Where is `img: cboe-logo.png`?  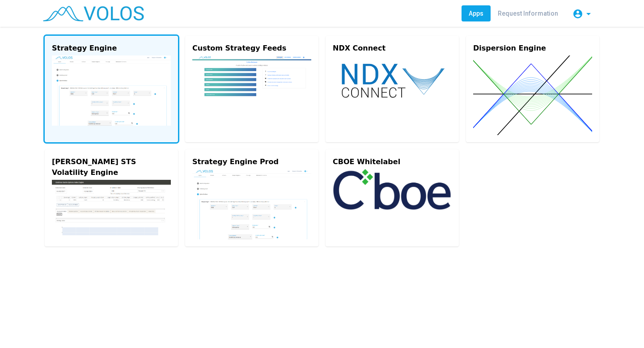 img: cboe-logo.png is located at coordinates (392, 189).